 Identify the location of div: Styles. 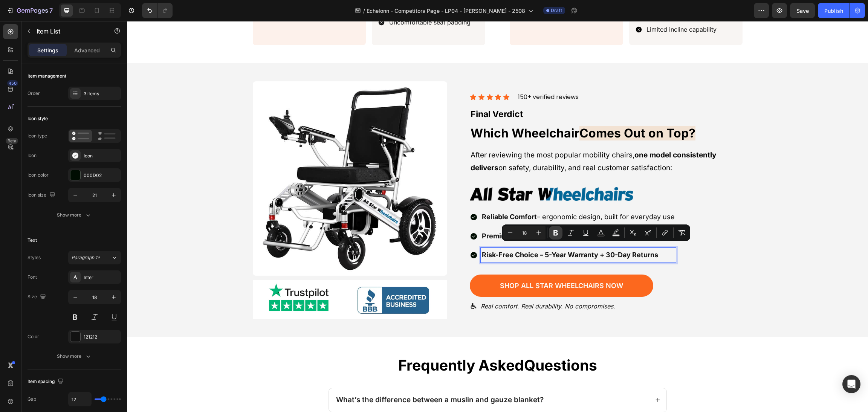
(34, 258).